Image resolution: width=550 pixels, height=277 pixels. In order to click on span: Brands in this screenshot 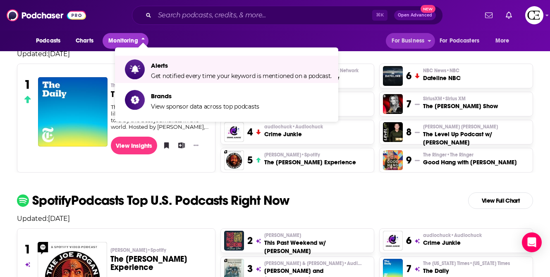, I will do `click(205, 96)`.